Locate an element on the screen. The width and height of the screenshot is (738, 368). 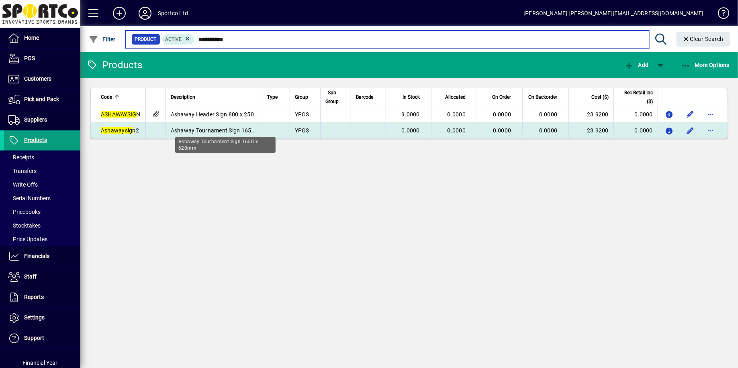
span: Cost ($) is located at coordinates (600, 97).